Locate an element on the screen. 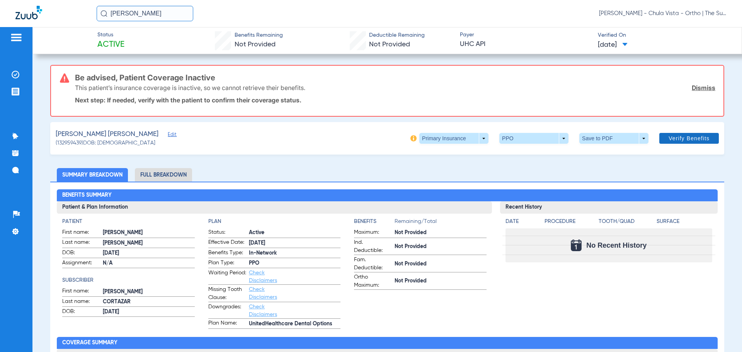 This screenshot has width=742, height=352. span: Missing Tooth Clause: is located at coordinates (227, 294).